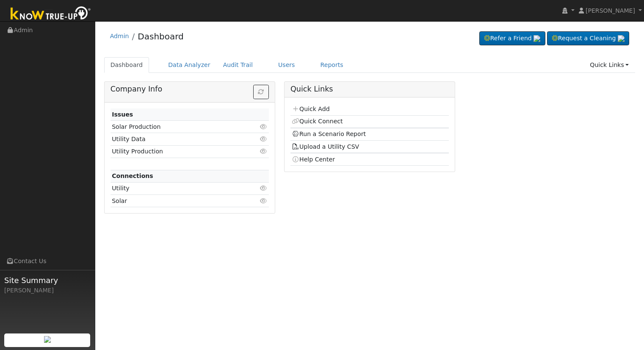 This screenshot has height=350, width=644. Describe the element at coordinates (588, 39) in the screenshot. I see `a: Request a Cleaning` at that location.